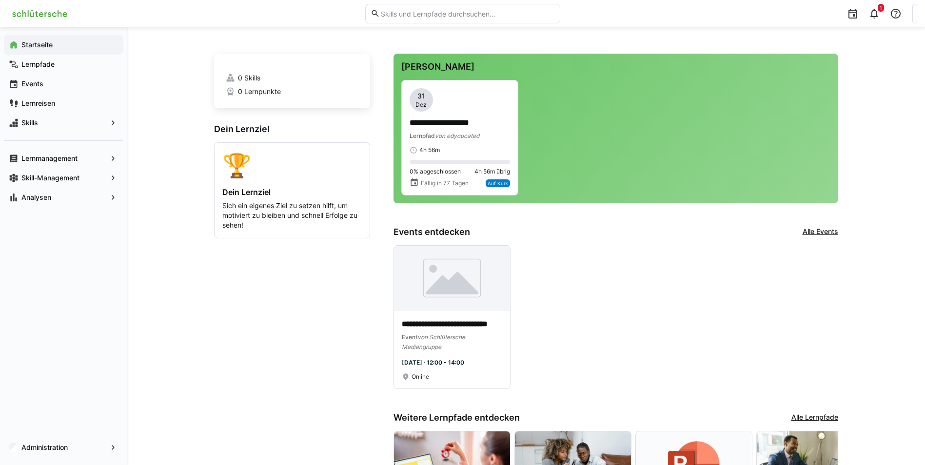 The height and width of the screenshot is (465, 925). What do you see at coordinates (492, 172) in the screenshot?
I see `span: 4h 56m übrig` at bounding box center [492, 172].